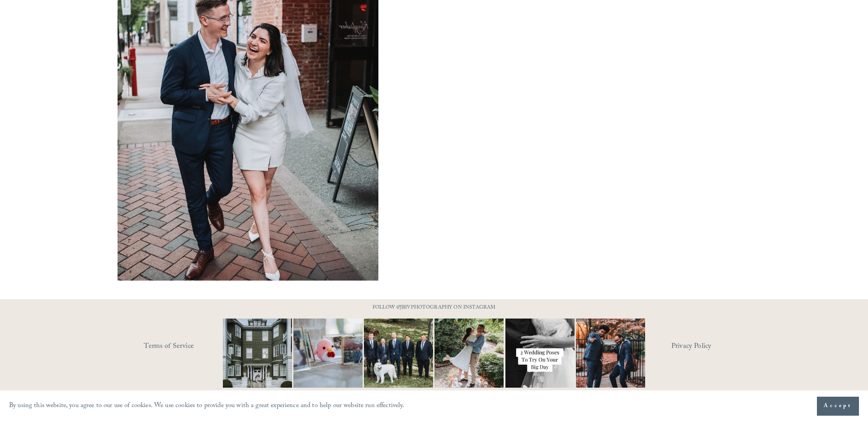  What do you see at coordinates (539, 353) in the screenshot?
I see `img: Let&rsquo;s talk about poses for your wedding day! It doesn&rsquo;t have to be complicated, somet...` at bounding box center [539, 353].